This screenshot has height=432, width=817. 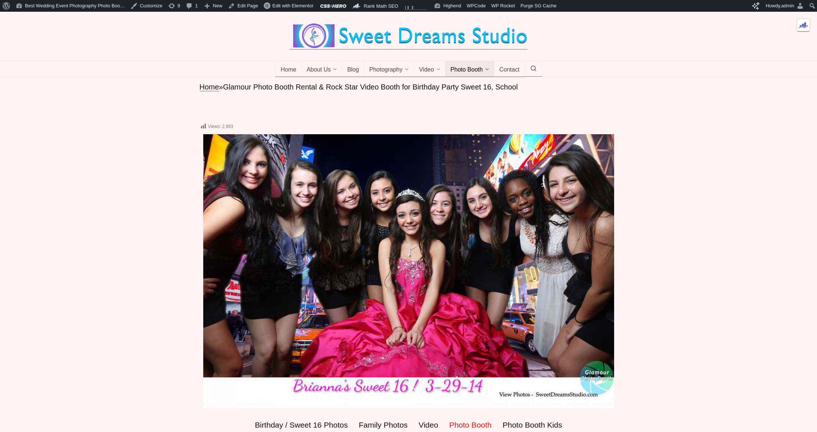 I want to click on span: Photography, so click(x=386, y=70).